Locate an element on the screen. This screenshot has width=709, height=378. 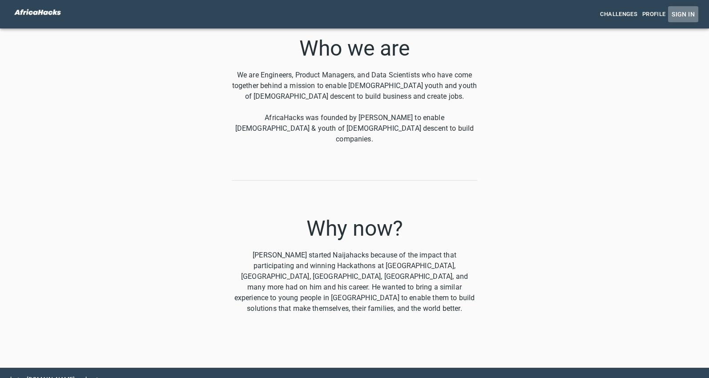
button: Sign in is located at coordinates (683, 14).